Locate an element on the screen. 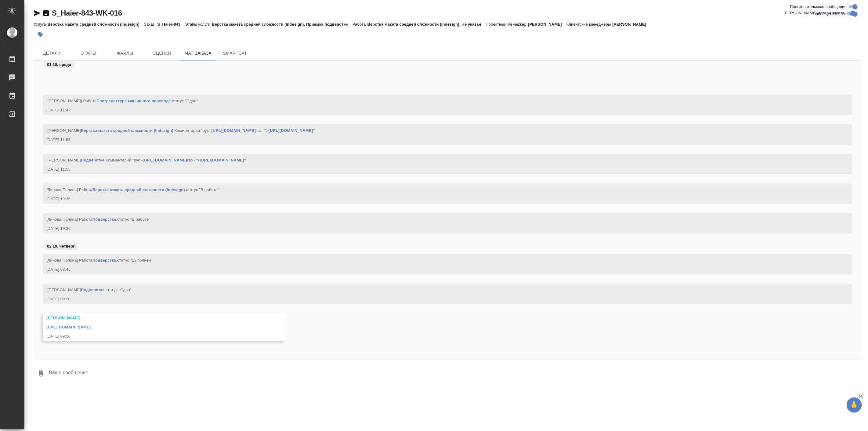  p: 02.10, четверг is located at coordinates (61, 247).